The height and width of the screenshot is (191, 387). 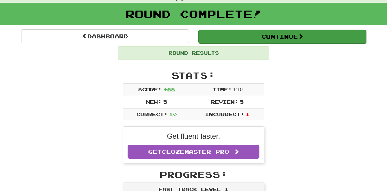 I want to click on span: + 68, so click(x=169, y=89).